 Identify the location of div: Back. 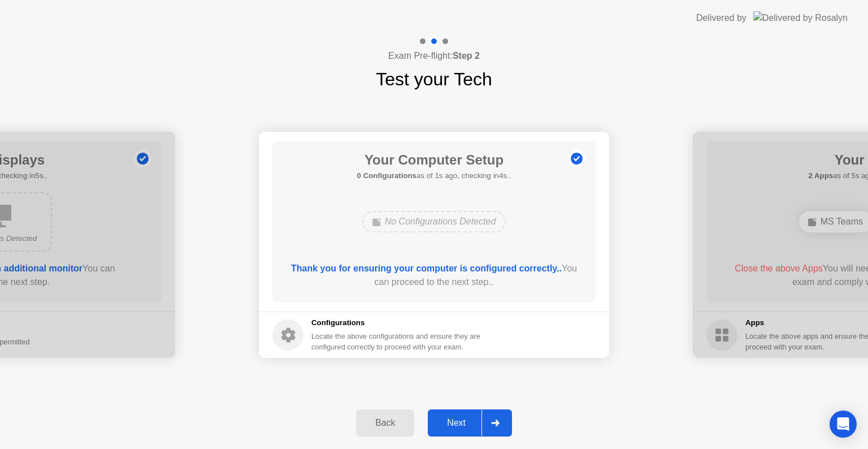
(385, 423).